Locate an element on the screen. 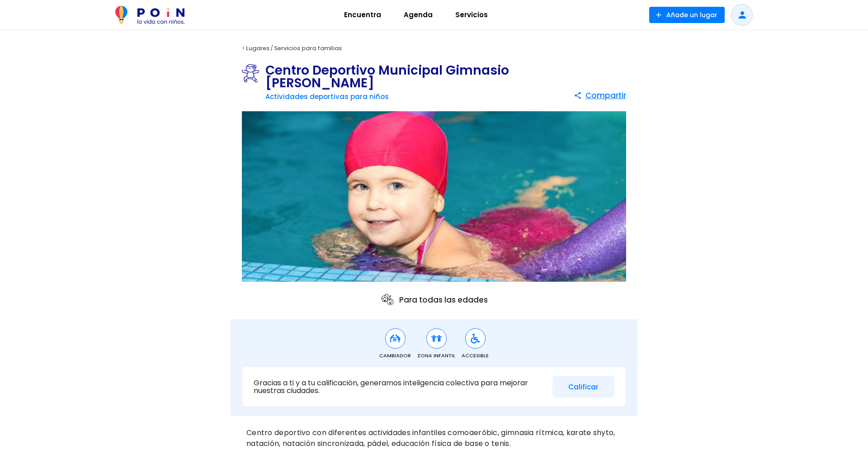 Image resolution: width=868 pixels, height=450 pixels. a: Actividades deportivas para niños is located at coordinates (327, 97).